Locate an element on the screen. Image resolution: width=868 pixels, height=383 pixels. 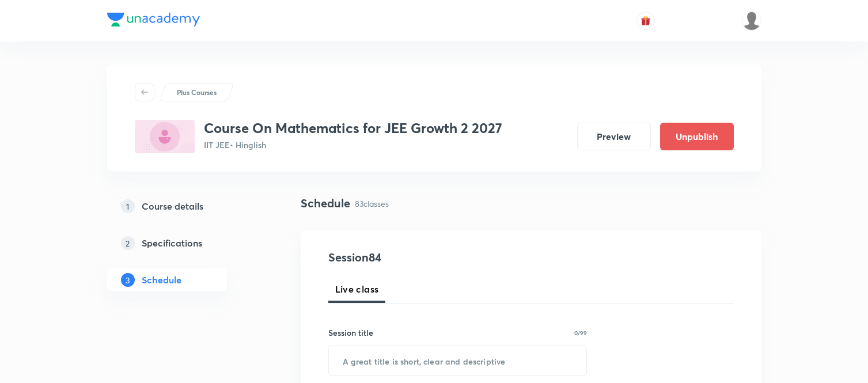
h6: Session title is located at coordinates (351, 332).